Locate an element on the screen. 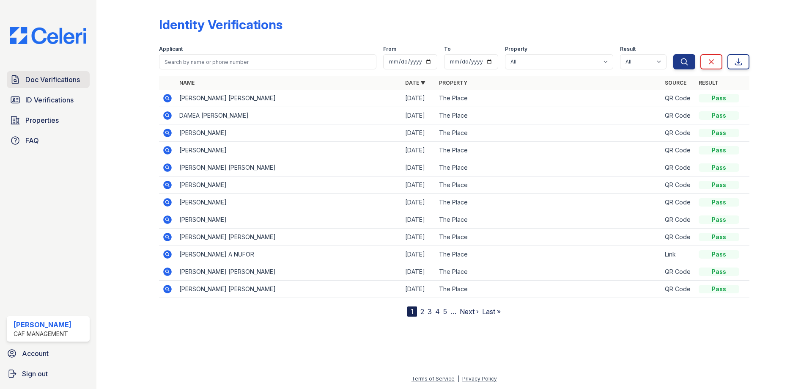  label: Property is located at coordinates (516, 49).